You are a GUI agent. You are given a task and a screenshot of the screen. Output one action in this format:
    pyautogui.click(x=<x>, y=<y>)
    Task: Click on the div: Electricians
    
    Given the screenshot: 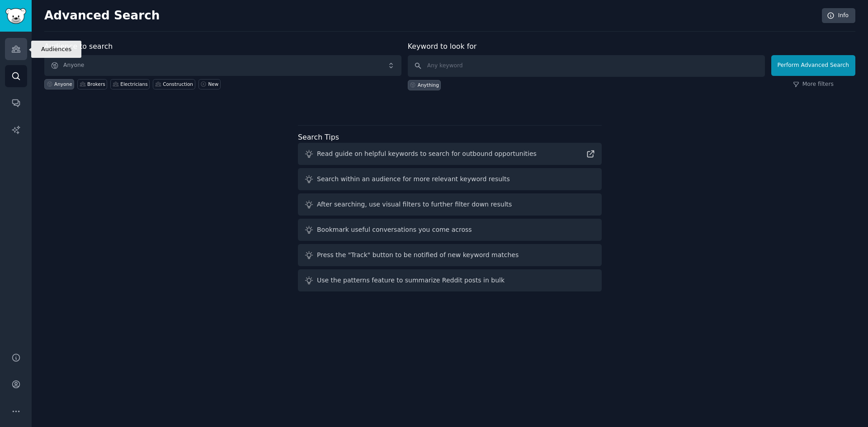 What is the action you would take?
    pyautogui.click(x=134, y=84)
    